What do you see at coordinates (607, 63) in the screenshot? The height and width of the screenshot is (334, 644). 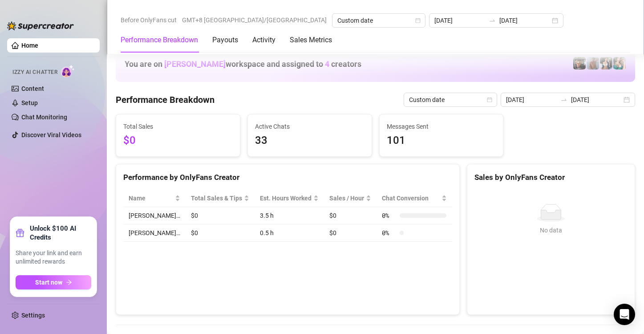 I see `img: Katy` at bounding box center [607, 63].